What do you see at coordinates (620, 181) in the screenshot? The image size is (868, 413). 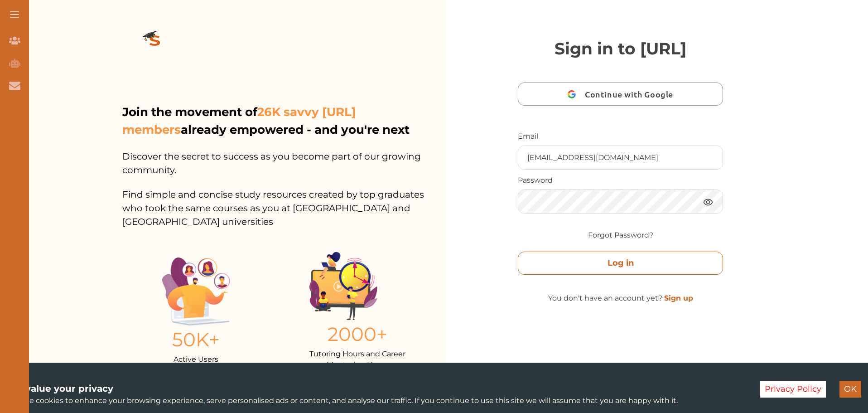 I see `p: Password` at bounding box center [620, 181].